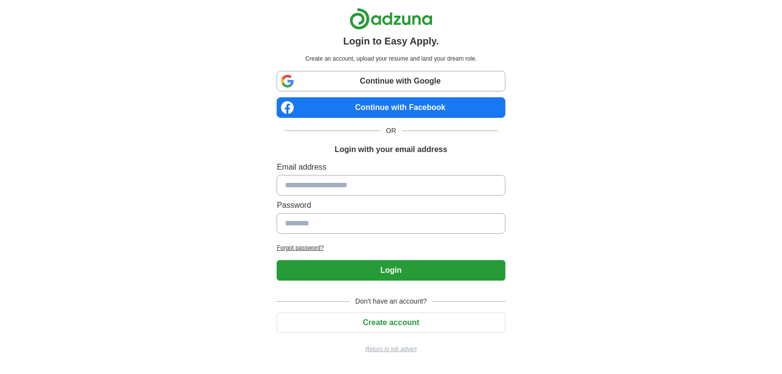 The width and height of the screenshot is (782, 374). I want to click on h1: Login with your email address, so click(391, 150).